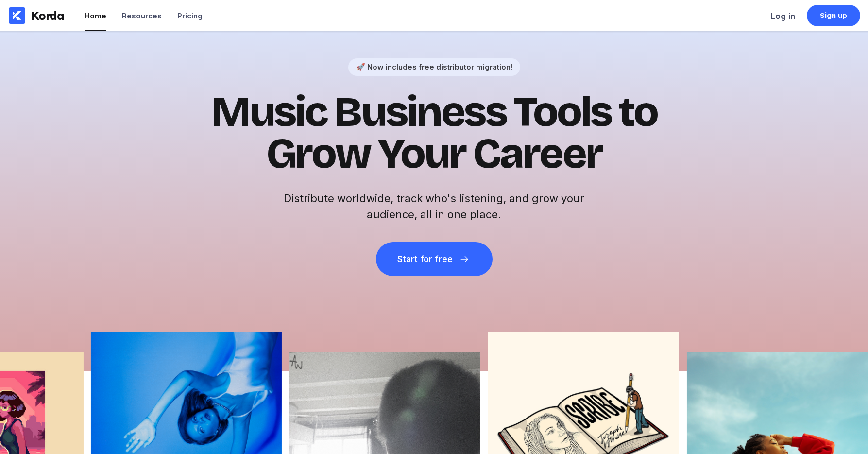  What do you see at coordinates (434, 133) in the screenshot?
I see `h1: Music Business Tools to Grow Your Career` at bounding box center [434, 133].